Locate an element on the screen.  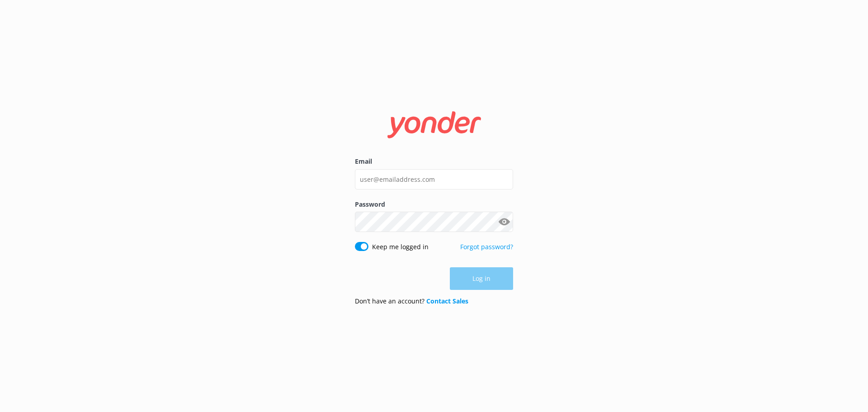
button: Show password is located at coordinates (504, 222).